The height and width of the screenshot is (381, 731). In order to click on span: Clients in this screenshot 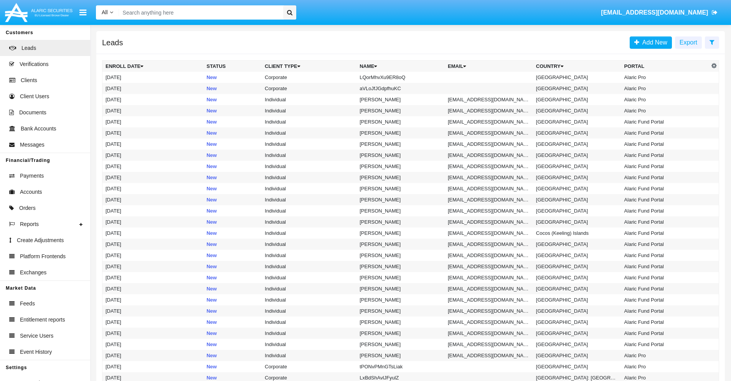, I will do `click(29, 80)`.